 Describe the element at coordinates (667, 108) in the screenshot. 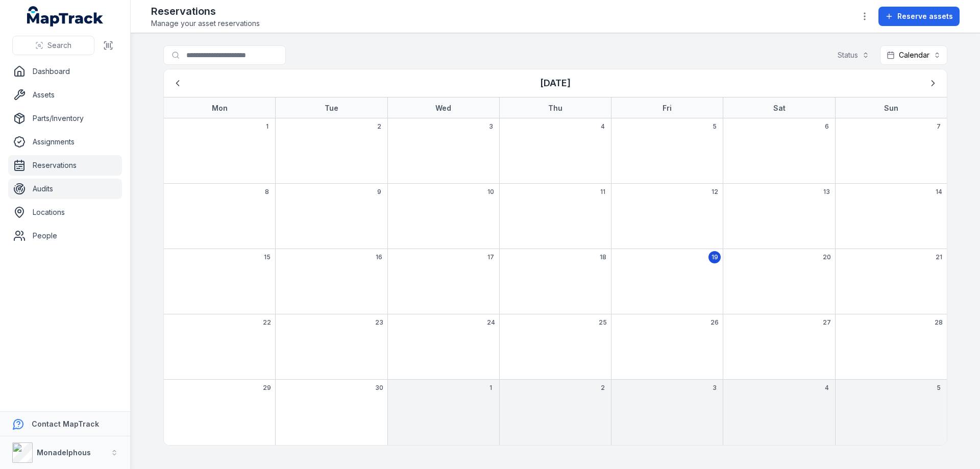

I see `strong: Fri` at that location.